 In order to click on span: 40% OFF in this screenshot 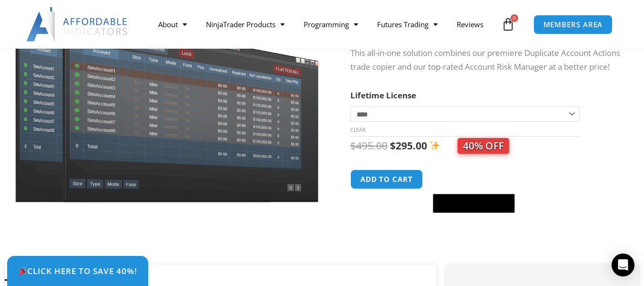, I will do `click(483, 145)`.